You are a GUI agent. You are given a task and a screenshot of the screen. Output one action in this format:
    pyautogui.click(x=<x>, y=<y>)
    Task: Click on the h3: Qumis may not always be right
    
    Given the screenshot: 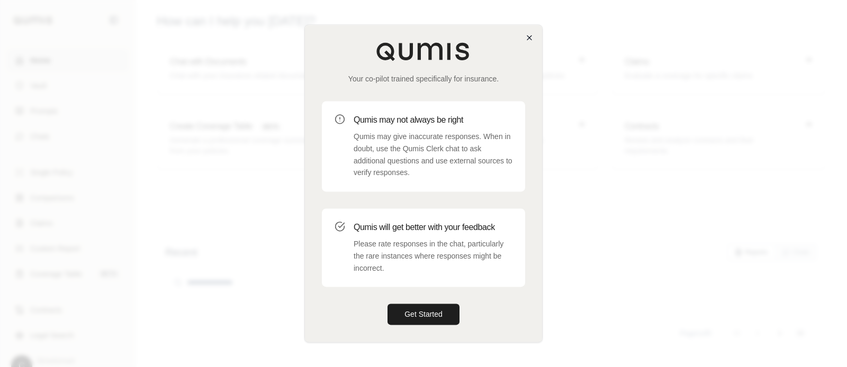 What is the action you would take?
    pyautogui.click(x=433, y=120)
    